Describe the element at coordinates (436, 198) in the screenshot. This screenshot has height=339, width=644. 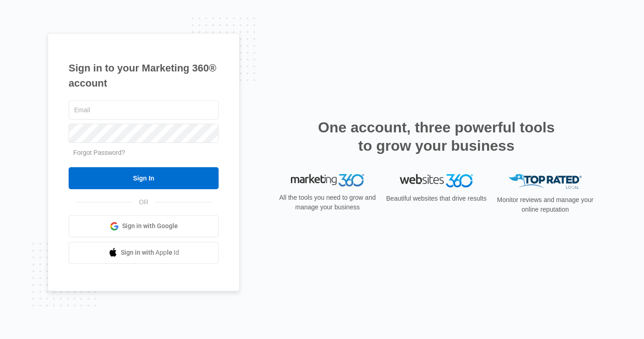
I see `p: Beautiful websites that drive results` at that location.